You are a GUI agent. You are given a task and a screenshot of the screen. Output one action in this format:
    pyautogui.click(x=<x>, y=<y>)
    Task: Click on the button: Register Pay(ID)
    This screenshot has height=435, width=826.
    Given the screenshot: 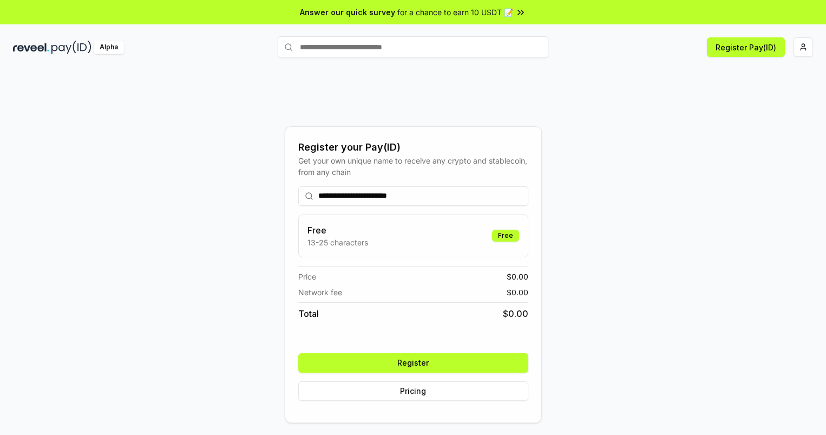 What is the action you would take?
    pyautogui.click(x=746, y=47)
    